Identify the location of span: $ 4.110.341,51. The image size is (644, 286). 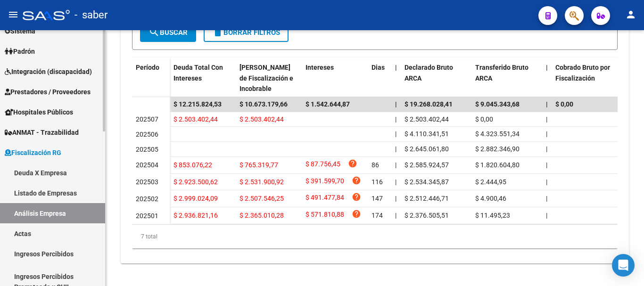
(426, 134).